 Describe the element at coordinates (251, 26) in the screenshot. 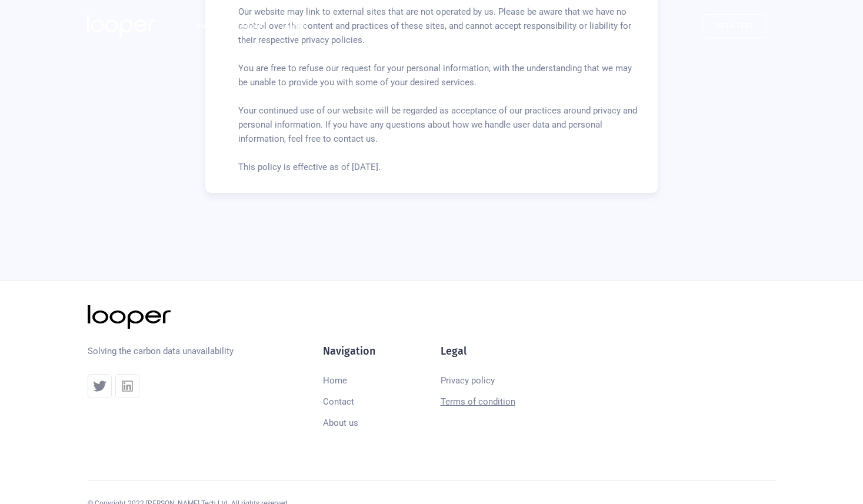

I see `div: About` at that location.